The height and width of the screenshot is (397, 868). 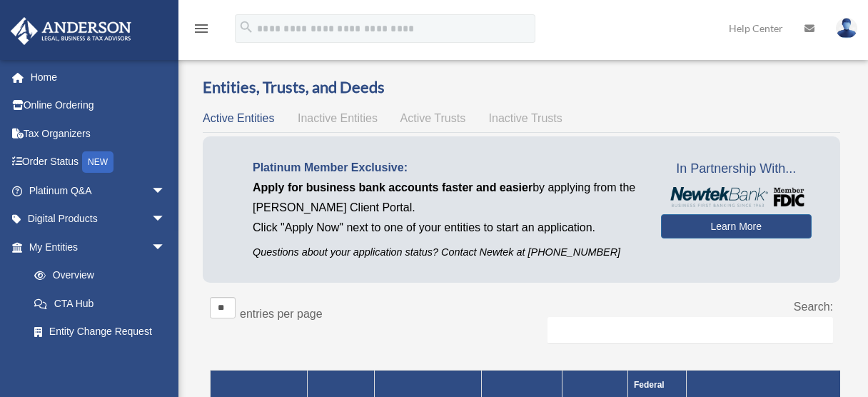 I want to click on span: Inactive Entities, so click(x=338, y=118).